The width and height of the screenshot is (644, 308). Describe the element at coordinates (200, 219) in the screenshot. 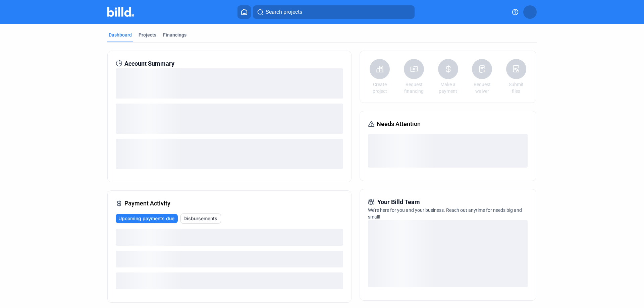

I see `span: Disbursements` at that location.